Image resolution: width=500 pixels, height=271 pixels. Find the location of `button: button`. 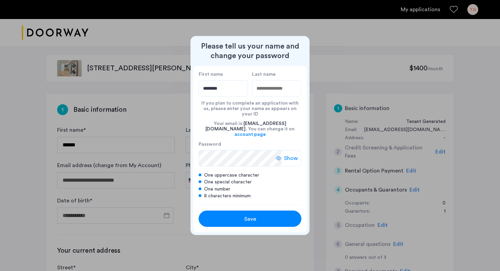

button: button is located at coordinates (250, 219).